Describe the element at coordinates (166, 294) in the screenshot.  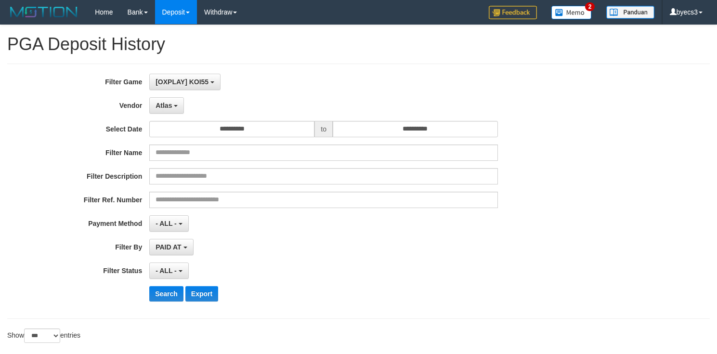
I see `button: Search` at that location.